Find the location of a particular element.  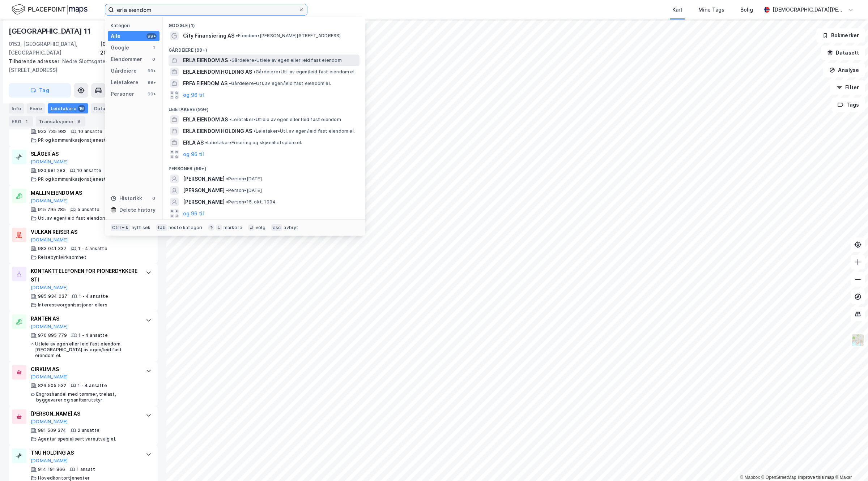

div: Chat Widget is located at coordinates (850, 464).